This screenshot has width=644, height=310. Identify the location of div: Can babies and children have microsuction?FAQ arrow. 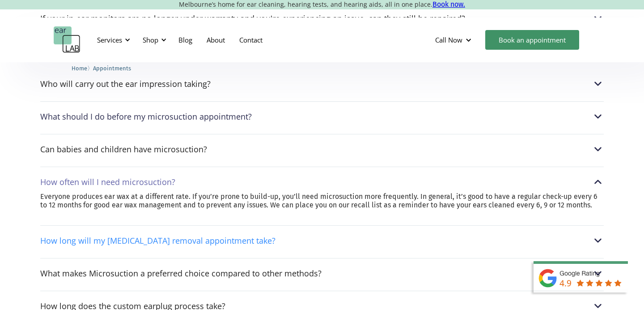
(322, 149).